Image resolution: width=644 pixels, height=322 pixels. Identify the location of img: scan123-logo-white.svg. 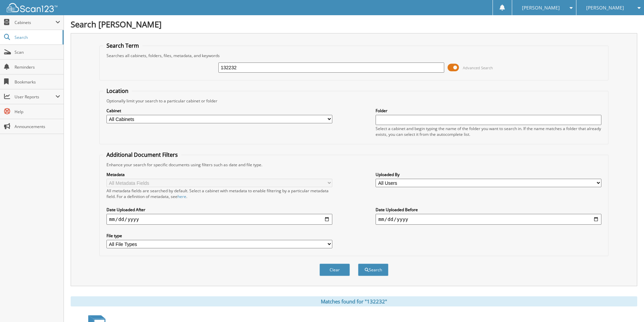
(32, 8).